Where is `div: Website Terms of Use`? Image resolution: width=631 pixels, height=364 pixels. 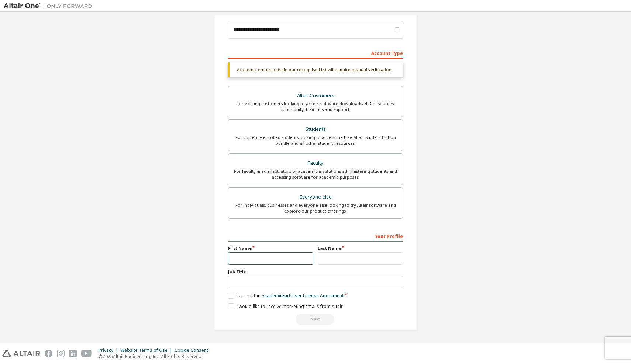 div: Website Terms of Use is located at coordinates (148, 350).